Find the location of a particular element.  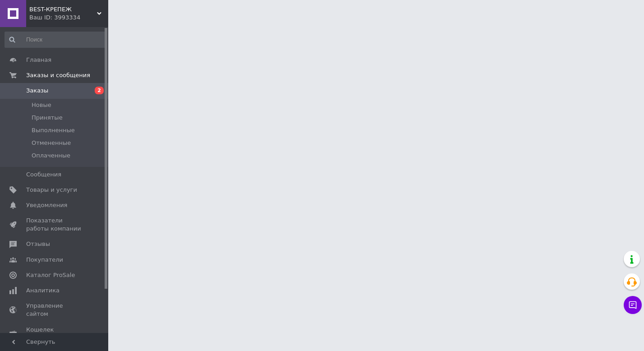

span: Отзывы is located at coordinates (38, 244).